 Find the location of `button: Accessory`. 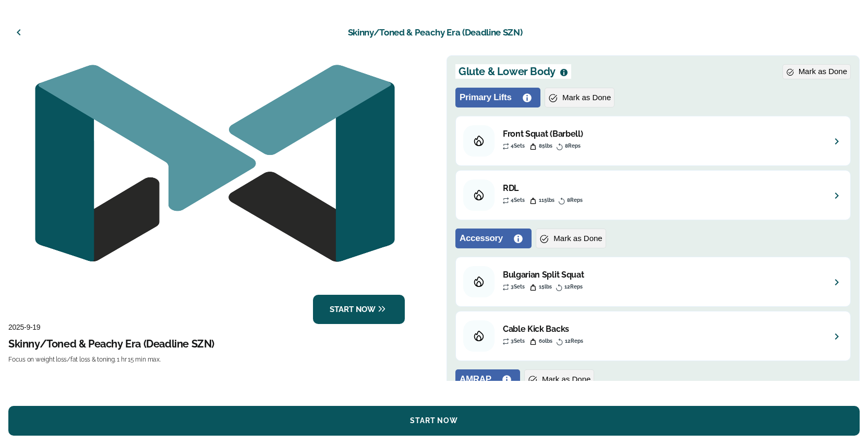

button: Accessory is located at coordinates (491, 238).